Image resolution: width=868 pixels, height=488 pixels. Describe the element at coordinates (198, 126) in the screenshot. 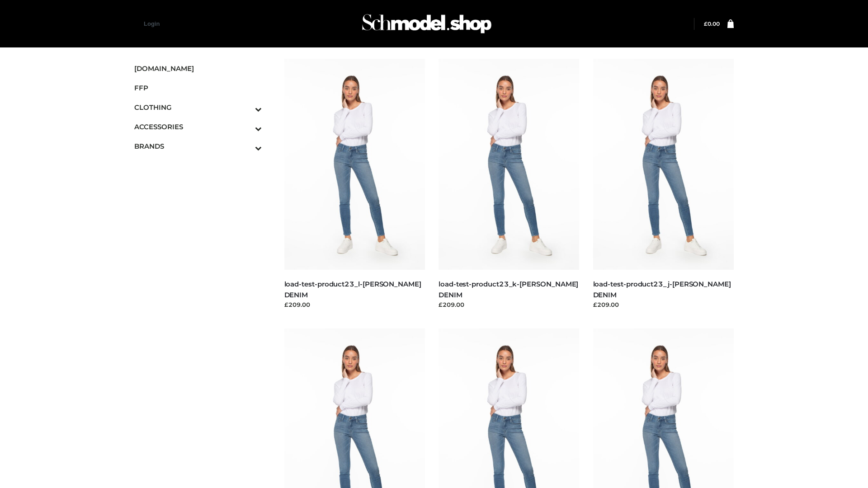

I see `span: ACCESSORIES` at that location.